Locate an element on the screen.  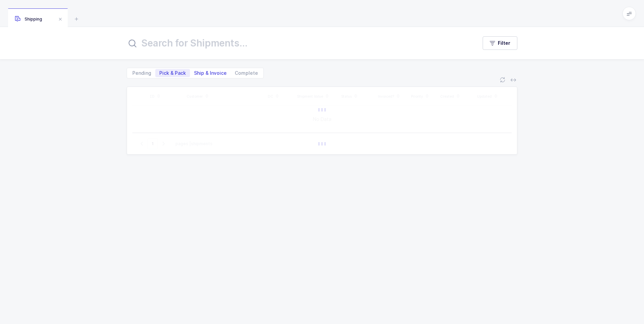
input: Search for Shipments... is located at coordinates (298, 43).